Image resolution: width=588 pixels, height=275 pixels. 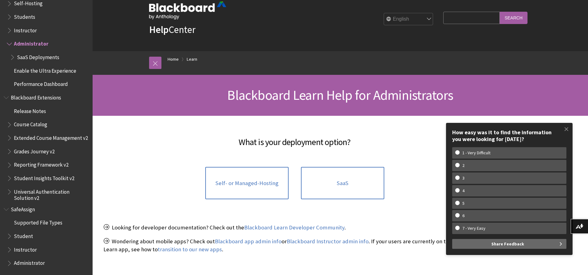 I want to click on span: SafeAssign, so click(x=23, y=208).